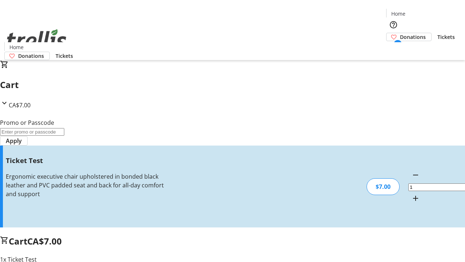  What do you see at coordinates (85, 160) in the screenshot?
I see `h3: Ticket Test` at bounding box center [85, 160].